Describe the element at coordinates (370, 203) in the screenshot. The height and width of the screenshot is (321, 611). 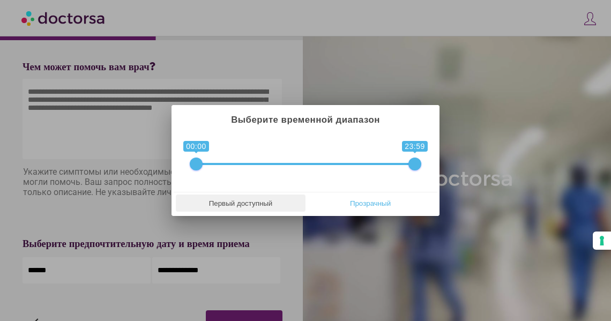
I see `button: Прозрачный` at that location.